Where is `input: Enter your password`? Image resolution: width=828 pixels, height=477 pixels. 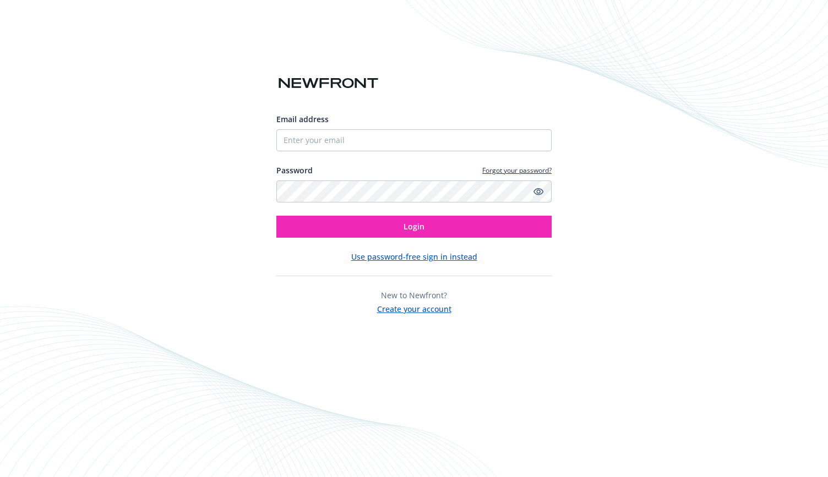
input: Enter your password is located at coordinates (414, 191).